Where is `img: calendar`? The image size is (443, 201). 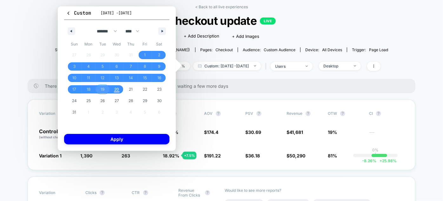 img: calendar is located at coordinates (200, 66).